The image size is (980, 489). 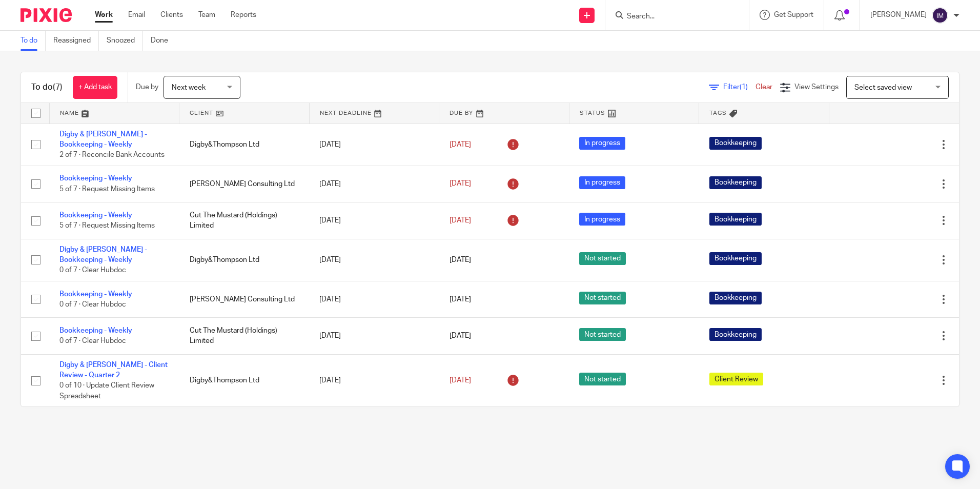 What do you see at coordinates (104, 15) in the screenshot?
I see `a: Work` at bounding box center [104, 15].